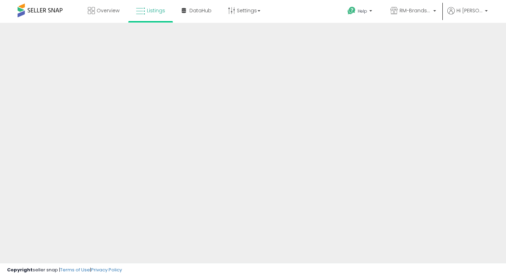 Image resolution: width=506 pixels, height=277 pixels. Describe the element at coordinates (416, 11) in the screenshot. I see `span: RM-Brands (DE)` at that location.